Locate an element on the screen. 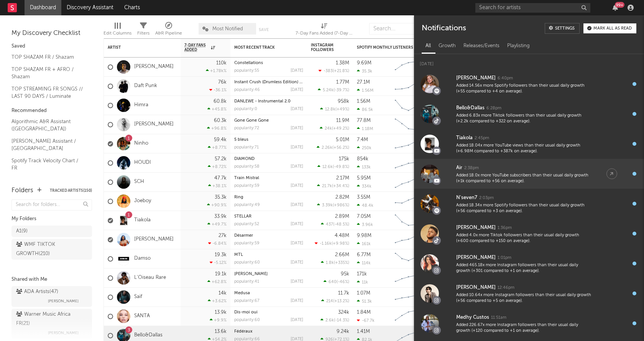 The image size is (644, 341). div: 2:45pm is located at coordinates (482, 138).